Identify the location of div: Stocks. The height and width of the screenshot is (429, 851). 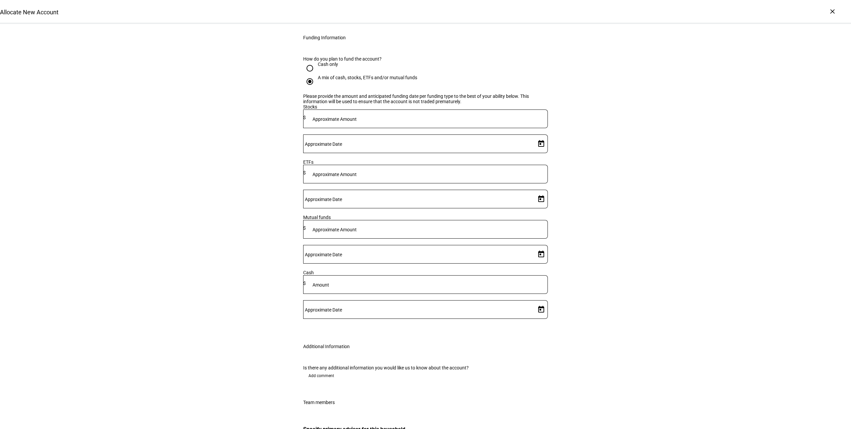
(426, 107).